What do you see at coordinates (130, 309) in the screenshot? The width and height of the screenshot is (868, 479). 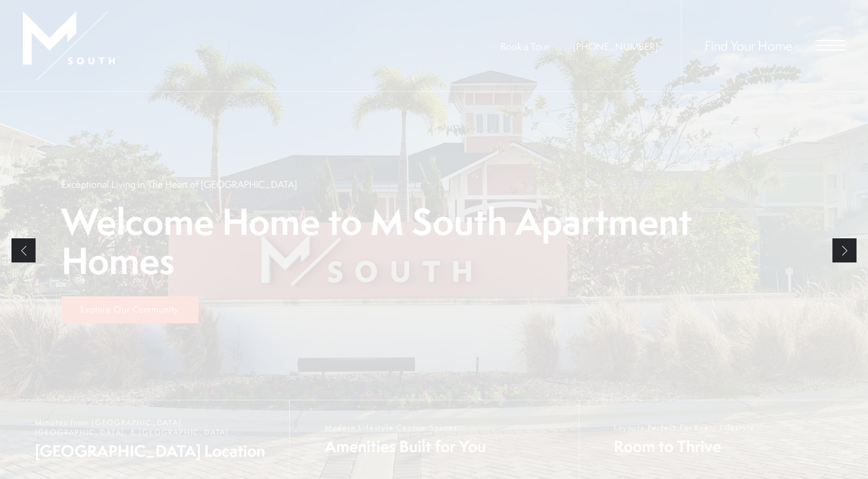 I see `span: Explore Our Community` at bounding box center [130, 309].